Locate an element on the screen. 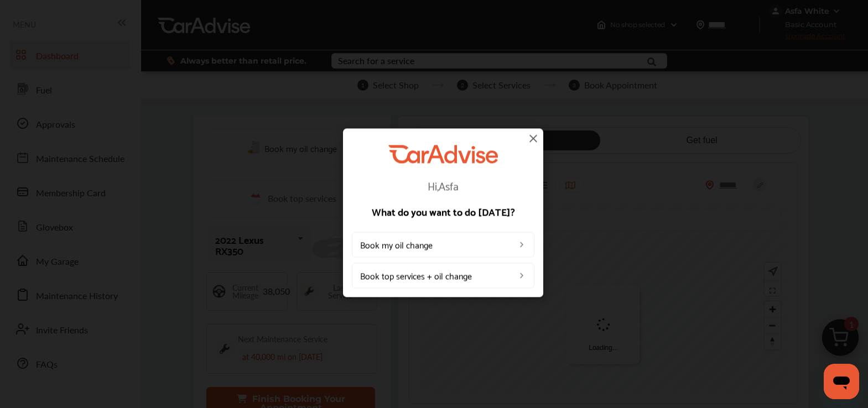 The image size is (868, 408). p: Hi, Asfa is located at coordinates (443, 186).